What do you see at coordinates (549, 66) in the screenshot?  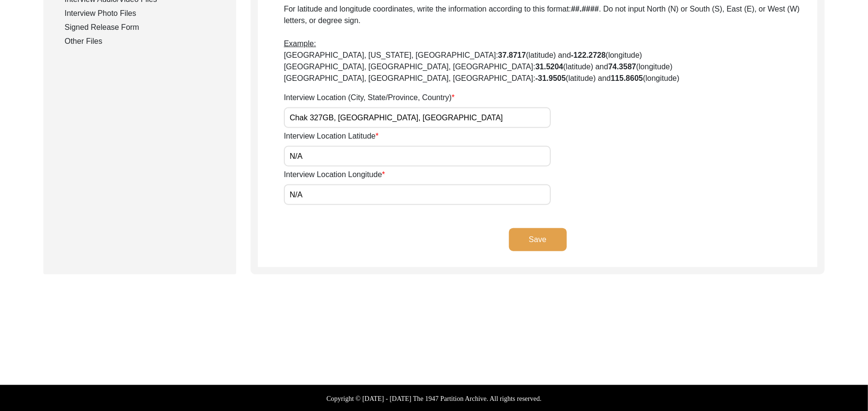 I see `b: 31.5204` at bounding box center [549, 66].